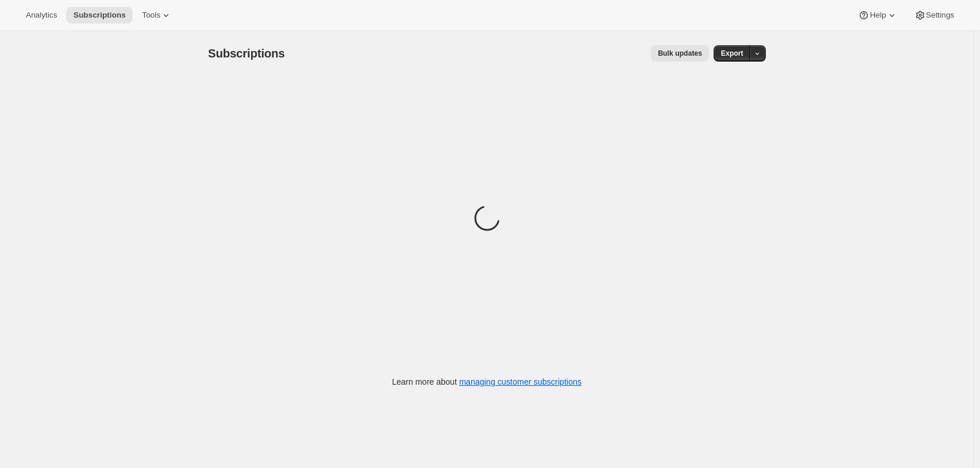 This screenshot has height=468, width=980. What do you see at coordinates (42, 15) in the screenshot?
I see `button: Analytics` at bounding box center [42, 15].